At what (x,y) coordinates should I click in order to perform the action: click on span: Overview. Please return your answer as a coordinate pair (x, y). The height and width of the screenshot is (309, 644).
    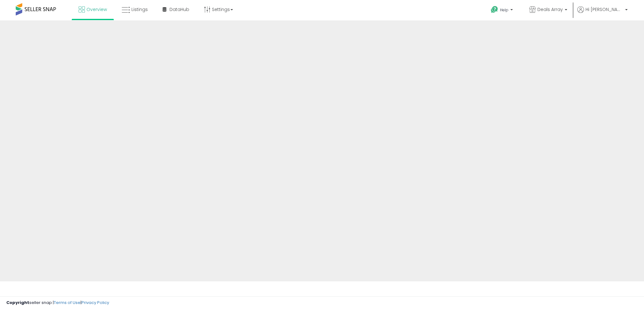
    Looking at the image, I should click on (97, 9).